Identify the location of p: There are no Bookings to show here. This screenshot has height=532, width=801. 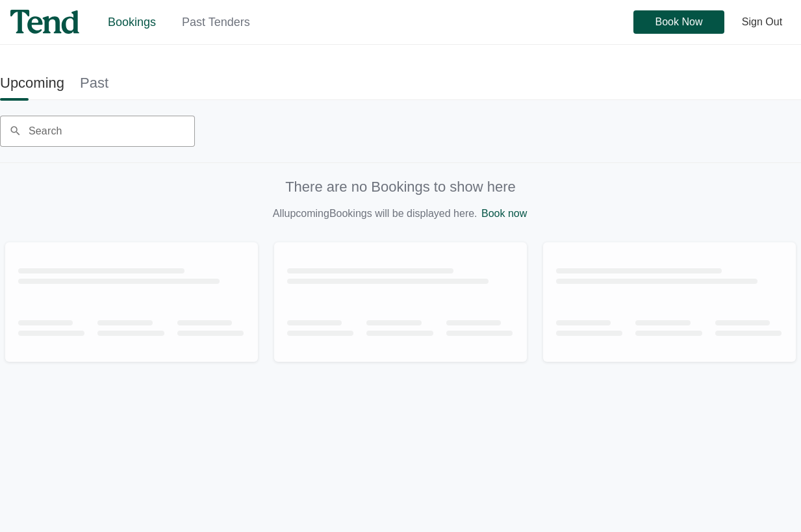
(400, 187).